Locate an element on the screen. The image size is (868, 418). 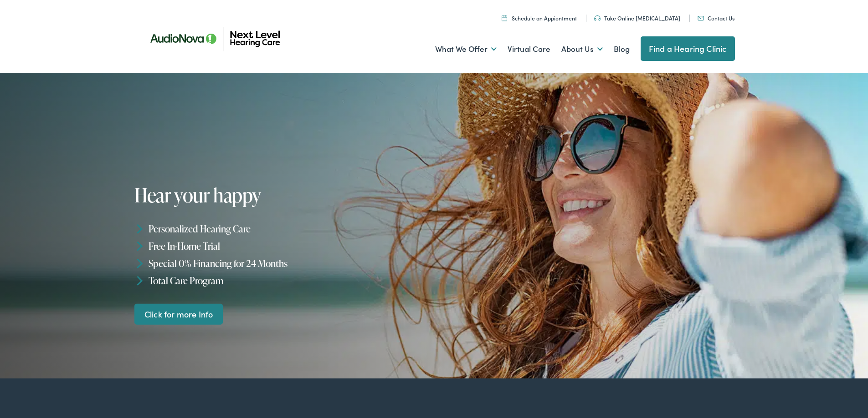
a: Find a Hearing Clinic is located at coordinates (688, 49).